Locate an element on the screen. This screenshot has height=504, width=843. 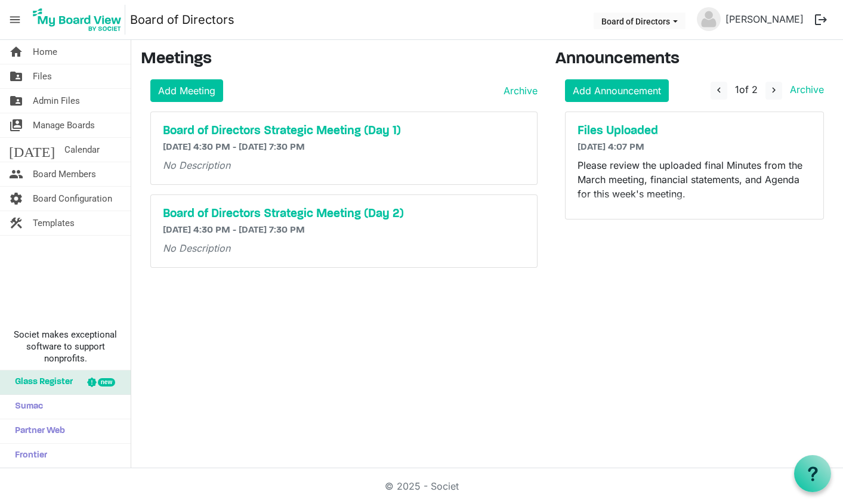
a: Board of Directors is located at coordinates (182, 19).